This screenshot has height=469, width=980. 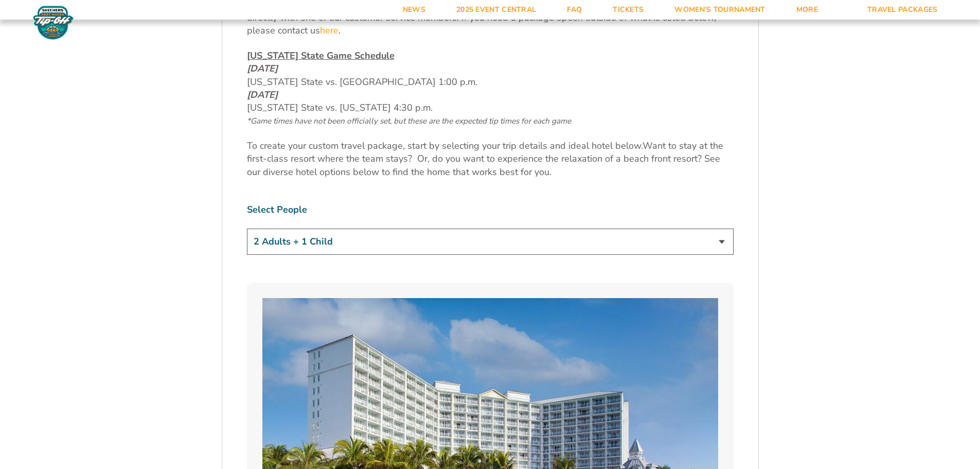 What do you see at coordinates (53, 23) in the screenshot?
I see `img: Fort Myers Tip-Off` at bounding box center [53, 23].